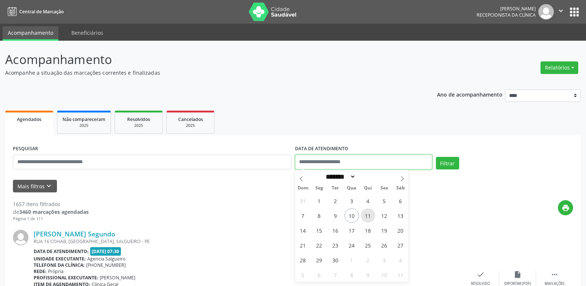  What do you see at coordinates (319, 188) in the screenshot?
I see `span: Seg` at bounding box center [319, 188].